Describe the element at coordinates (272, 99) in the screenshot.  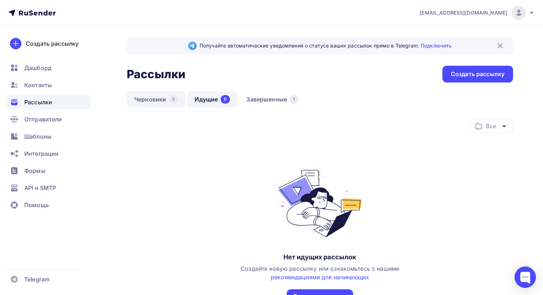
I see `a: Завершенные1` at that location.